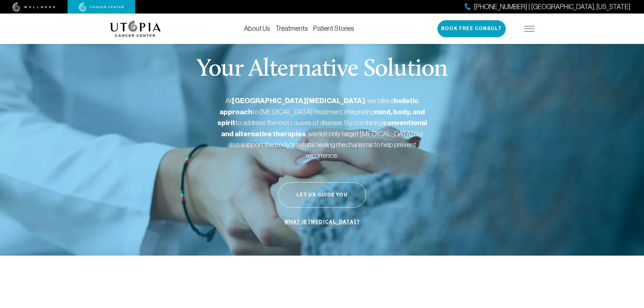 The image size is (644, 308). I want to click on a: Treatments, so click(292, 29).